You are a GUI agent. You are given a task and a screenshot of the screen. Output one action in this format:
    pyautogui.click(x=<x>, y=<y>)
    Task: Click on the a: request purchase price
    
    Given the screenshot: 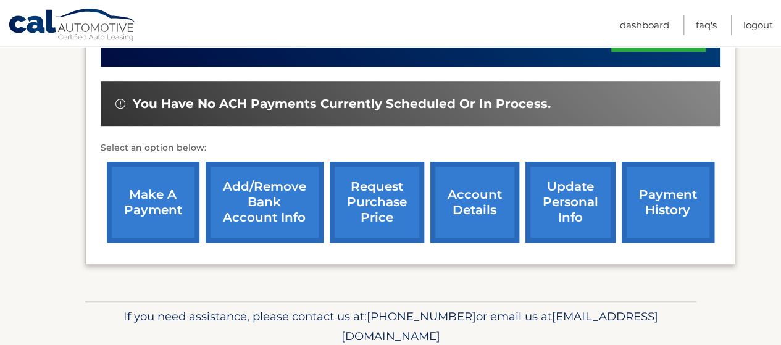 What is the action you would take?
    pyautogui.click(x=377, y=202)
    